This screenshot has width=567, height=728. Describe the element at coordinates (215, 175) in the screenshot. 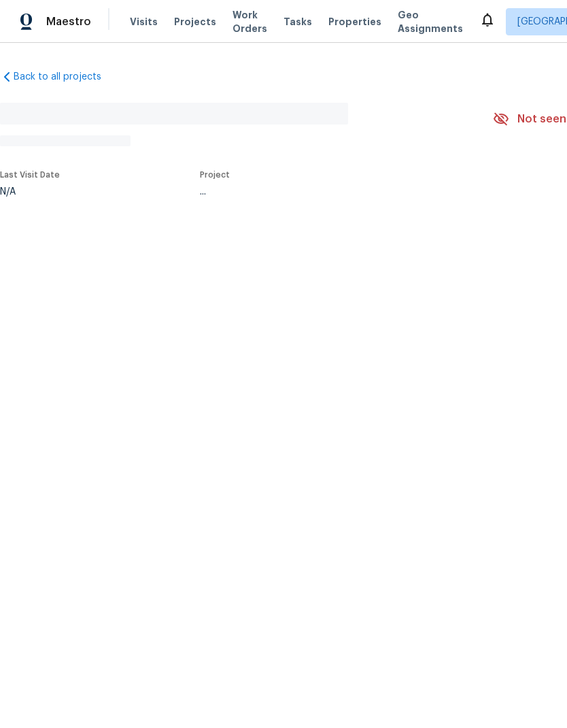

I see `span: Project` at that location.